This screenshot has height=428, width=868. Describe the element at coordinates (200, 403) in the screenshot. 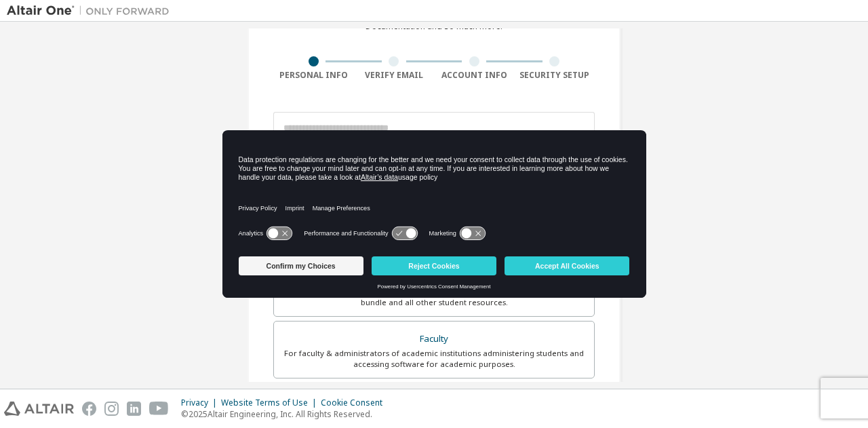

I see `div: Privacy` at that location.